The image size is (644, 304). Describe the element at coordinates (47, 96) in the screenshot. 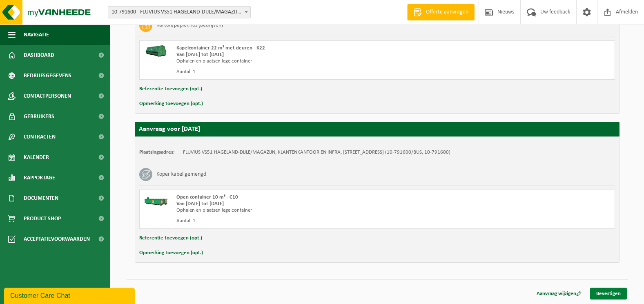

I see `span: Contactpersonen` at that location.